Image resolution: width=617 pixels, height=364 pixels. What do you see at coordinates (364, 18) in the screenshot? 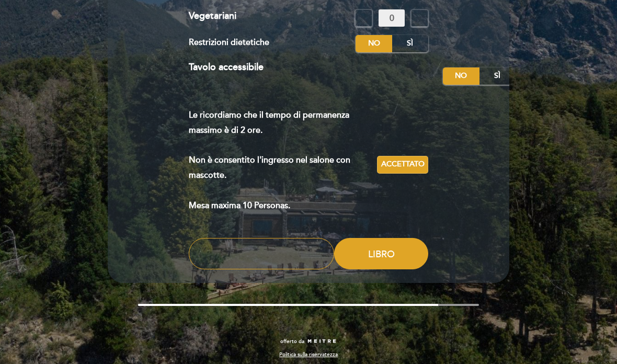
I see `font: rimuovere` at bounding box center [364, 18].